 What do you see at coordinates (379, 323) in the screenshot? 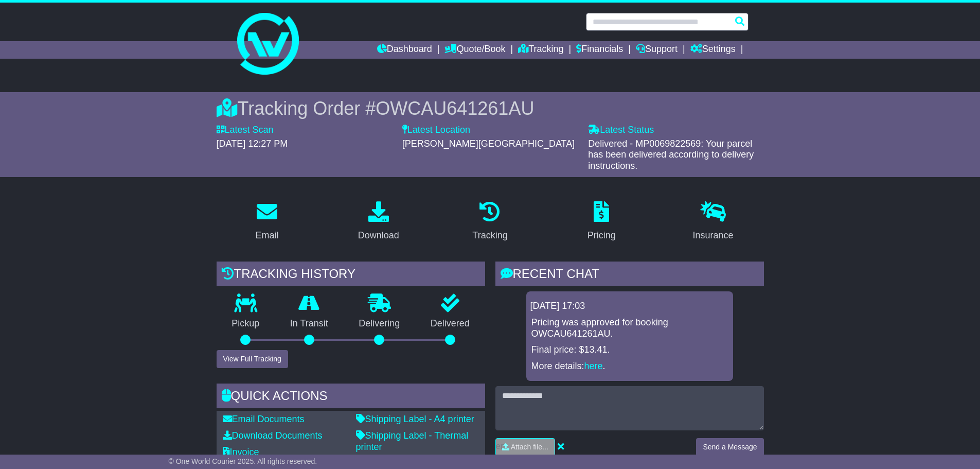
I see `p: Delivering` at bounding box center [379, 323].